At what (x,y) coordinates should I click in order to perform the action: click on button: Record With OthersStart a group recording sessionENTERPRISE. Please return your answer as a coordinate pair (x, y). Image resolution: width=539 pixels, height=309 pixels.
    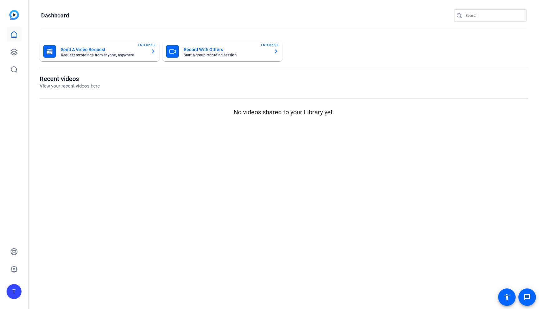
    Looking at the image, I should click on (222, 51).